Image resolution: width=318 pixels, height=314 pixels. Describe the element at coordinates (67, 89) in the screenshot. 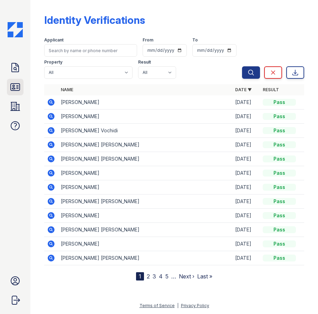

I see `a: Name` at that location.